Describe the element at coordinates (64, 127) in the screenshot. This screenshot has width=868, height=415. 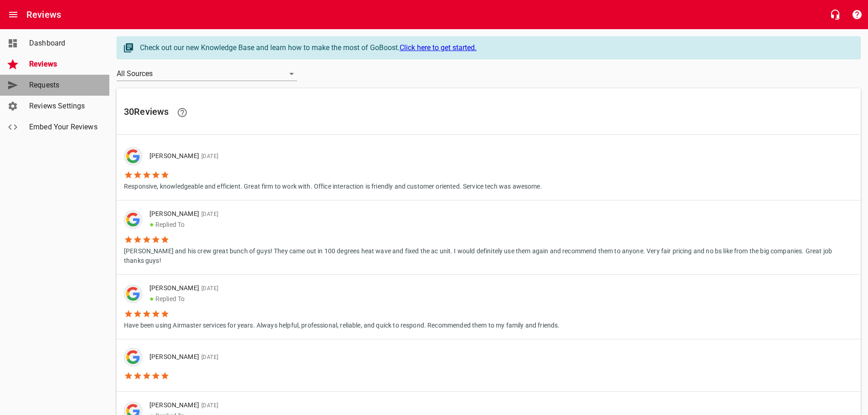
I see `span: Embed Your Reviews` at that location.